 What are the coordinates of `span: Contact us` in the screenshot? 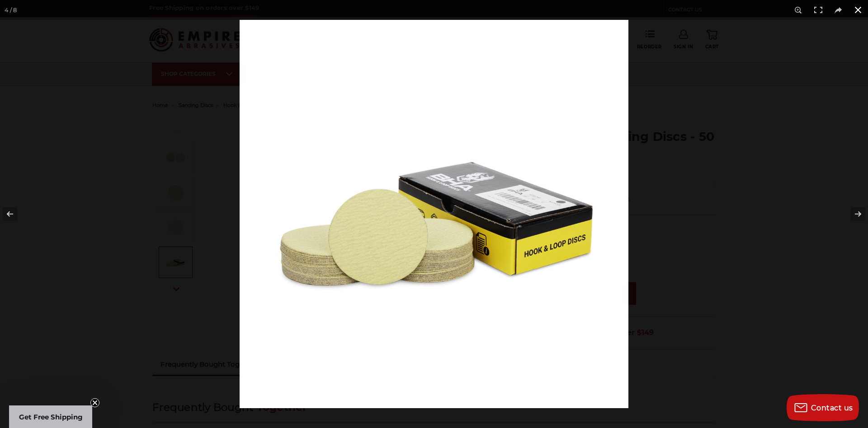 It's located at (832, 408).